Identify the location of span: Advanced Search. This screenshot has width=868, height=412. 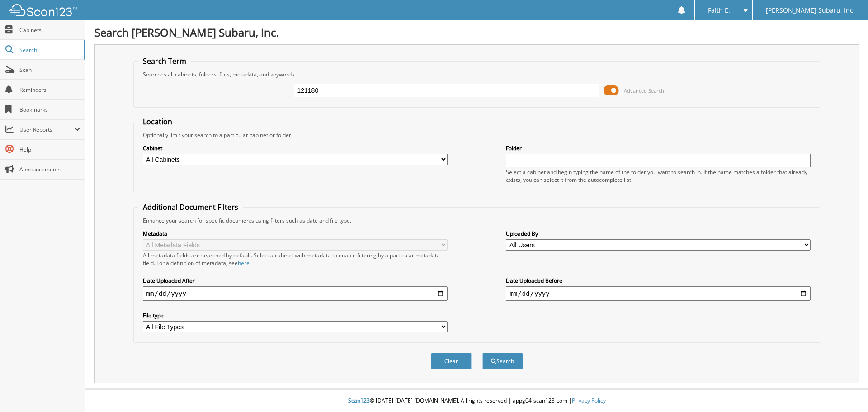
(644, 90).